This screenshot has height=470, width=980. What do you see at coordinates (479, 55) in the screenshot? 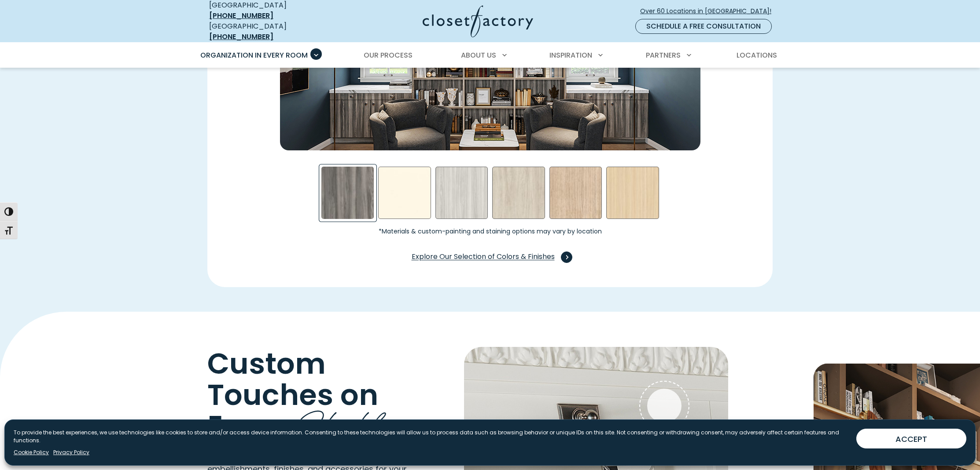
I see `span: About Us` at bounding box center [479, 55].